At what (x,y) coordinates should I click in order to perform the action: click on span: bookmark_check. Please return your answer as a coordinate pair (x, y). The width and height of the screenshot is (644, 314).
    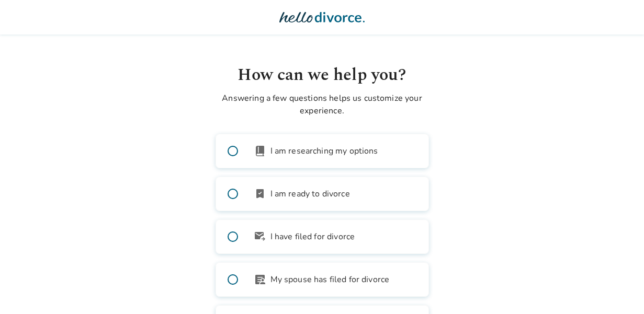
    Looking at the image, I should click on (260, 194).